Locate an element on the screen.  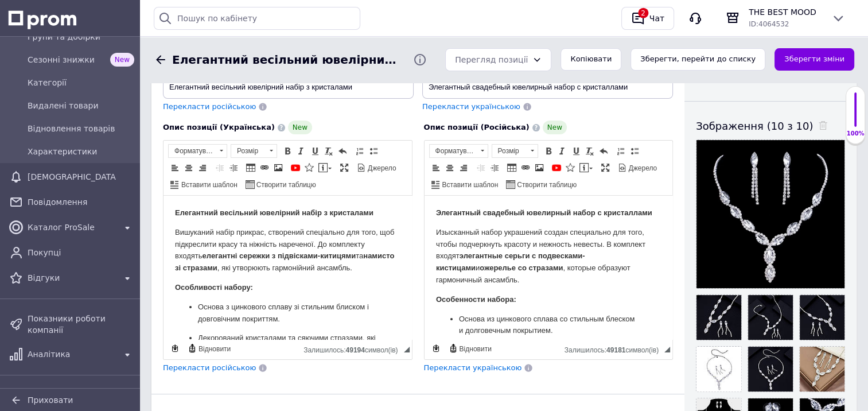
span: Відгуки is located at coordinates (71, 278).